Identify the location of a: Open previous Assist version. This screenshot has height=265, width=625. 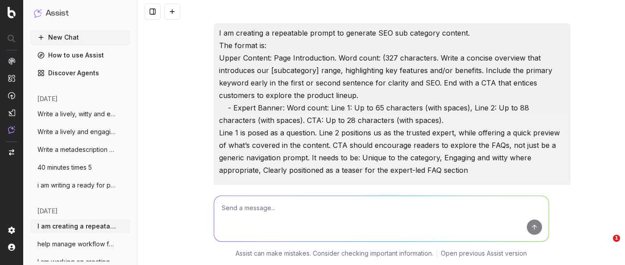
(484, 254).